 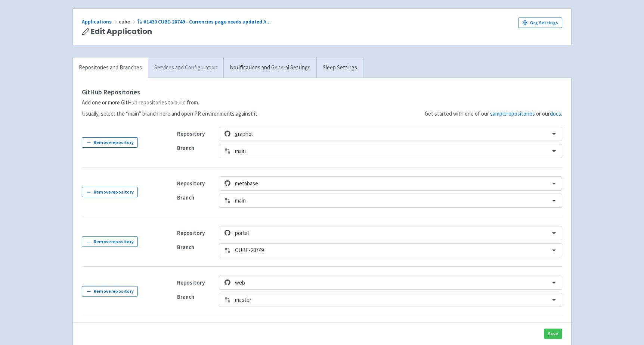 I want to click on a: Sleep Settings, so click(x=340, y=68).